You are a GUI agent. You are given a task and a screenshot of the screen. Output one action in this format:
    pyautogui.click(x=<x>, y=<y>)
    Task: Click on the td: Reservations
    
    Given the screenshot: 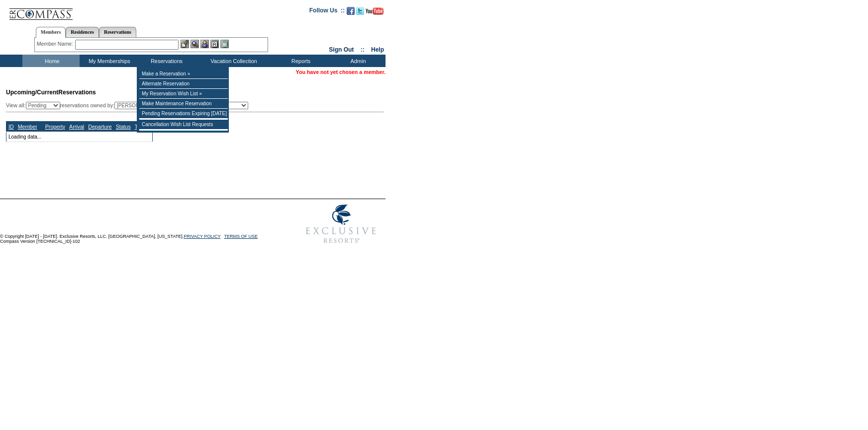 What is the action you would take?
    pyautogui.click(x=165, y=61)
    